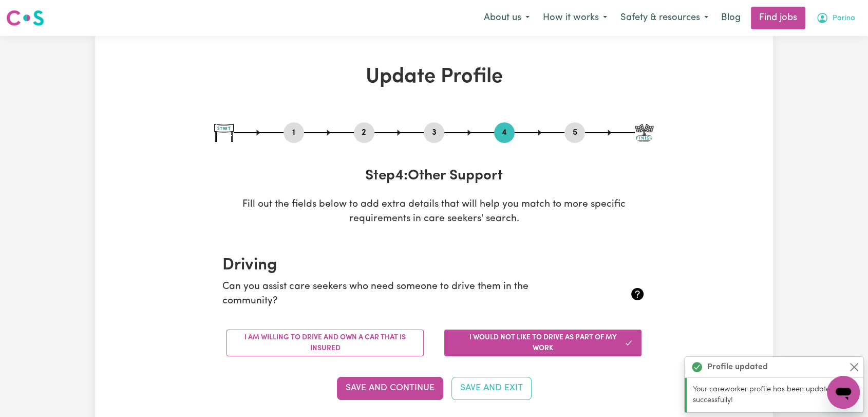 The image size is (868, 417). What do you see at coordinates (836, 18) in the screenshot?
I see `button: My Account` at bounding box center [836, 18].